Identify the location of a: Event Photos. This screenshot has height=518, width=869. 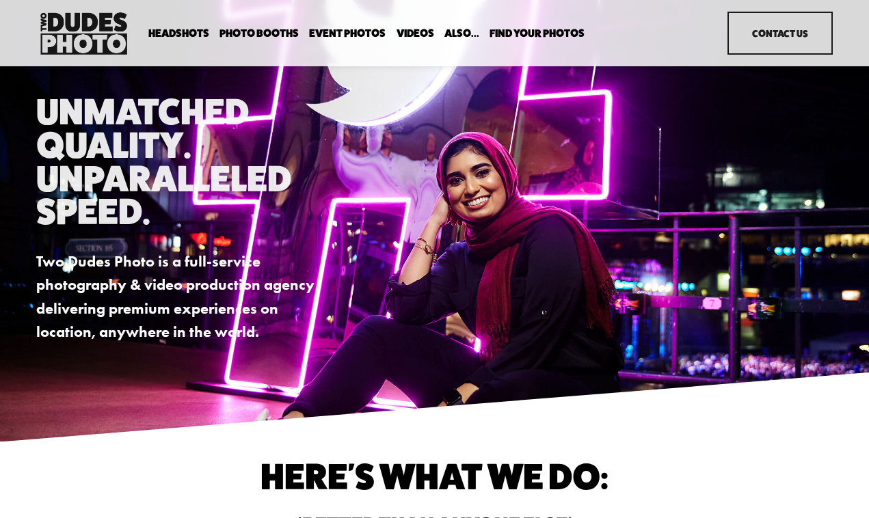
(347, 33).